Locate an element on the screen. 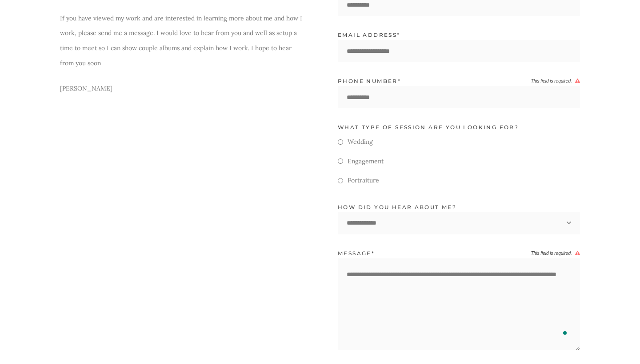 The image size is (640, 364). label: Wedding is located at coordinates (360, 142).